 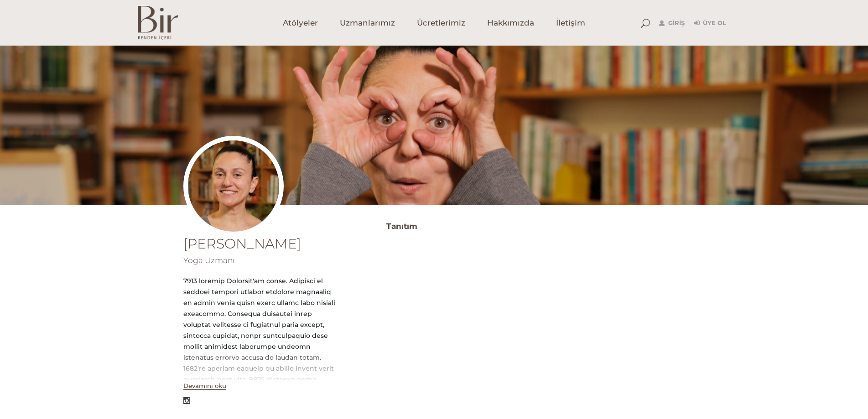 What do you see at coordinates (536, 226) in the screenshot?
I see `h3: Tanıtım` at bounding box center [536, 226].